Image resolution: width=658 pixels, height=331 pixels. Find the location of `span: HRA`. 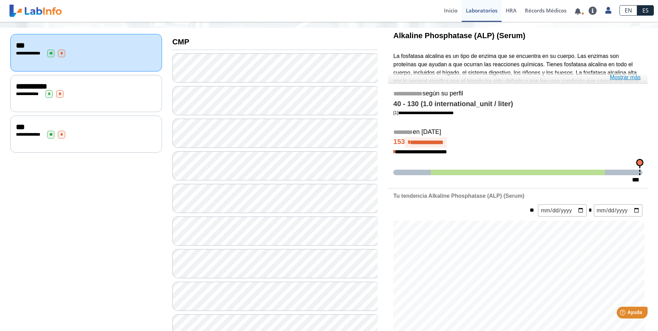

span: HRA is located at coordinates (511, 10).